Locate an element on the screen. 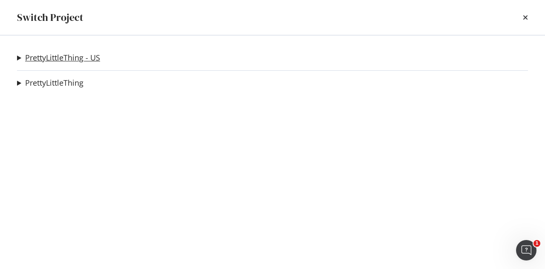 The height and width of the screenshot is (269, 545). summary: PrettyLittleThing is located at coordinates (50, 83).